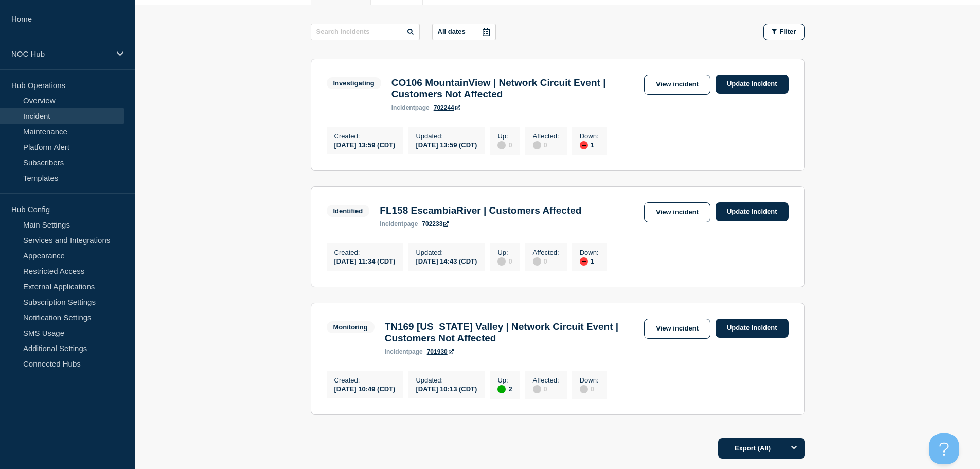 The image size is (980, 469). What do you see at coordinates (502, 389) in the screenshot?
I see `div: up` at bounding box center [502, 389].